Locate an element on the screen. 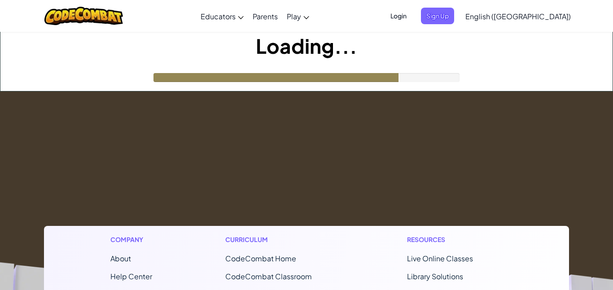  a: Play is located at coordinates (298, 16).